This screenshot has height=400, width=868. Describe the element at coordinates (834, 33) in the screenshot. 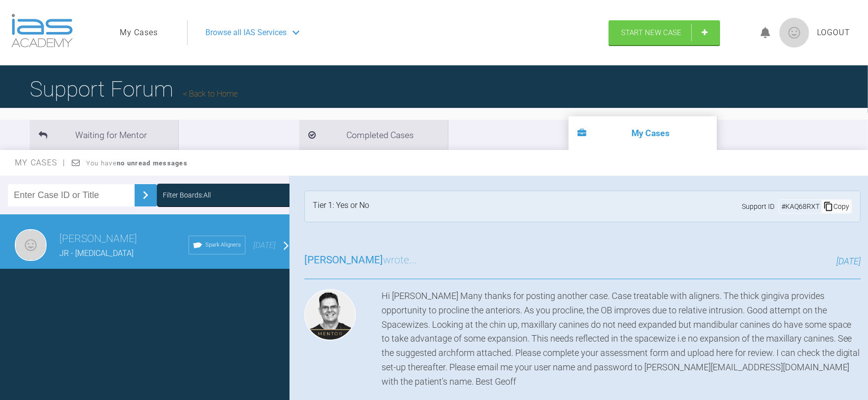

I see `a: Logout` at that location.